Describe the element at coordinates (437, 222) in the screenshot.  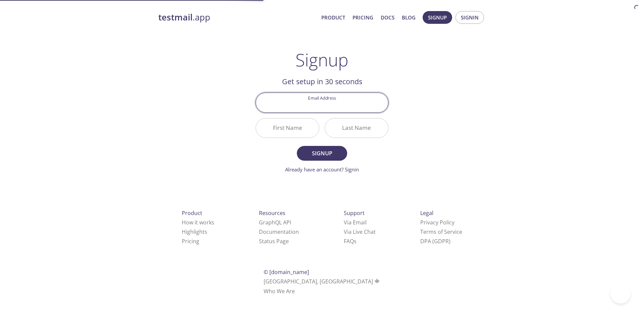
I see `a: Privacy Policy` at that location.